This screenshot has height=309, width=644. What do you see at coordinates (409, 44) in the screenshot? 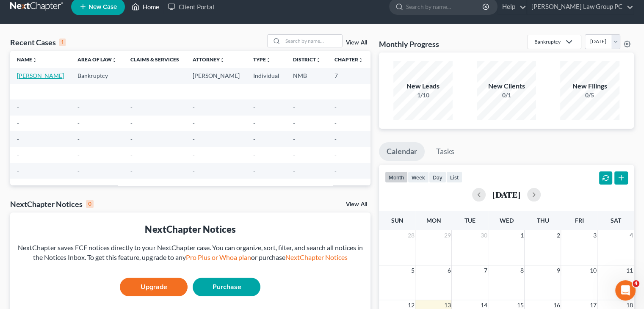
I see `h3: Monthly Progress` at bounding box center [409, 44].